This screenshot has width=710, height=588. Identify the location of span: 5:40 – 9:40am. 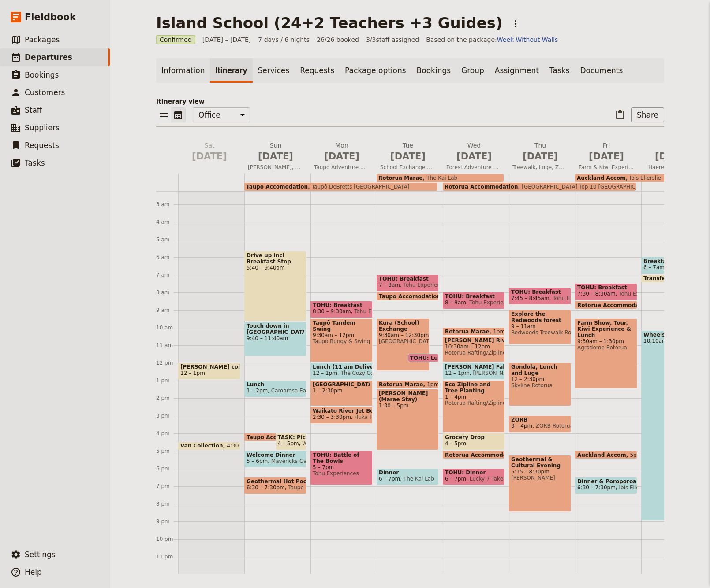
(275, 268).